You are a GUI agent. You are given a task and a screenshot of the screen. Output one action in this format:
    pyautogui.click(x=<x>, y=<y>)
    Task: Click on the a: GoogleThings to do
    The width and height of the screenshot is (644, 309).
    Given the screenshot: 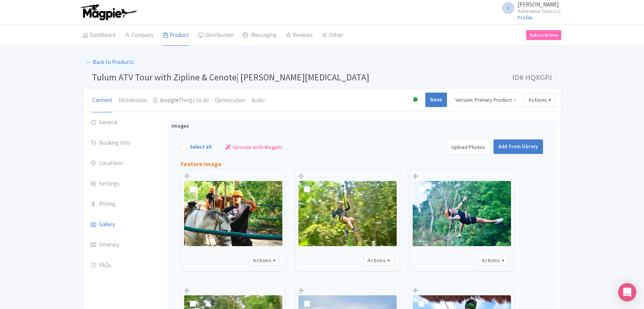 What is the action you would take?
    pyautogui.click(x=181, y=101)
    